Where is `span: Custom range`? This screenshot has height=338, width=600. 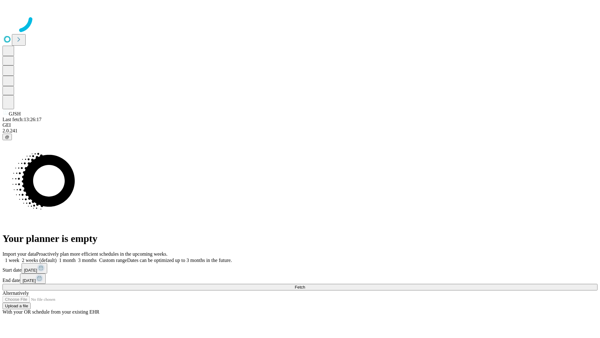 span: Custom range is located at coordinates (113, 260).